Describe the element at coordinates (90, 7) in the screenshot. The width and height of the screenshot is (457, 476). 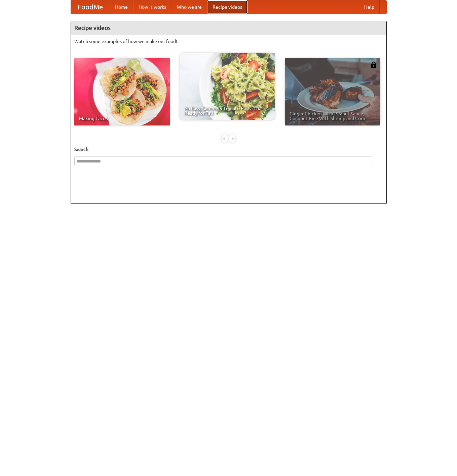
I see `a: FoodMe` at that location.